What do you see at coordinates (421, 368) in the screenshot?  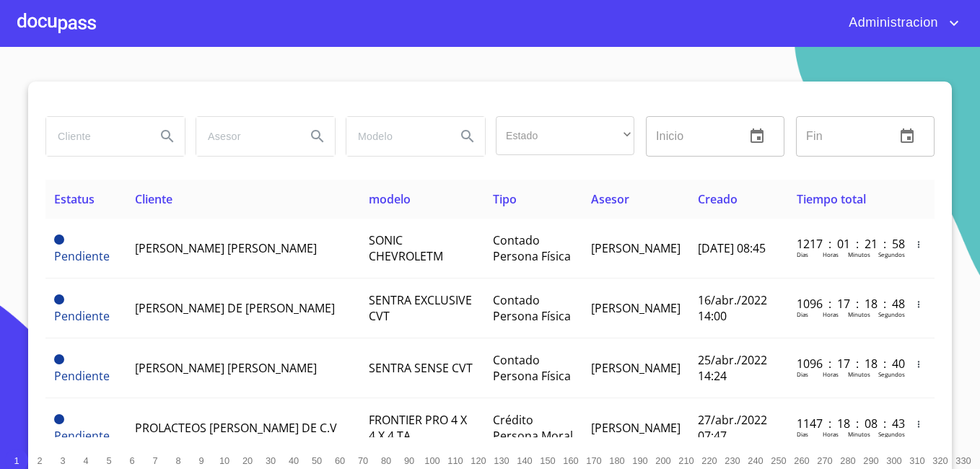 I see `span: SENTRA SENSE CVT` at bounding box center [421, 368].